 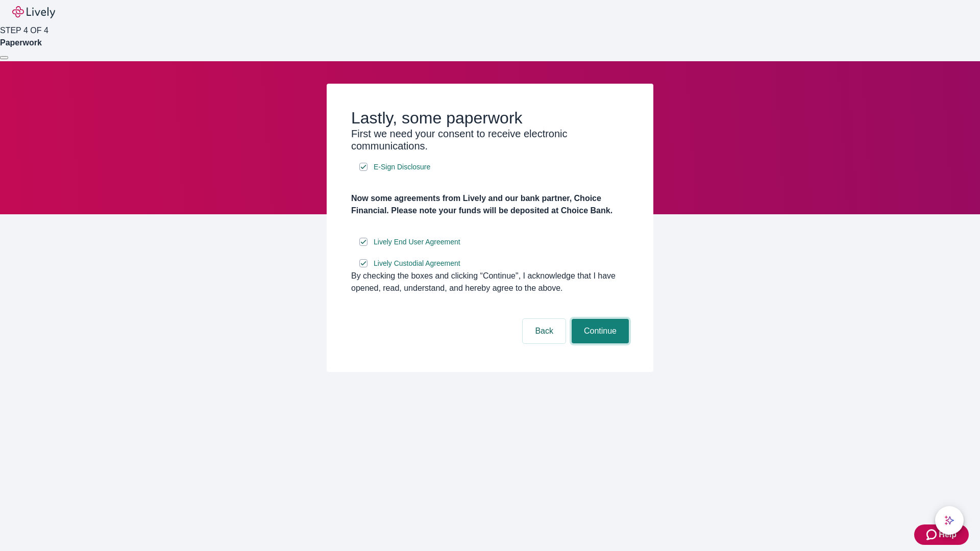 I want to click on h4: Now some agreements from Lively and our bank partner, Choice Financial. Please note your funds wi..., so click(x=490, y=205).